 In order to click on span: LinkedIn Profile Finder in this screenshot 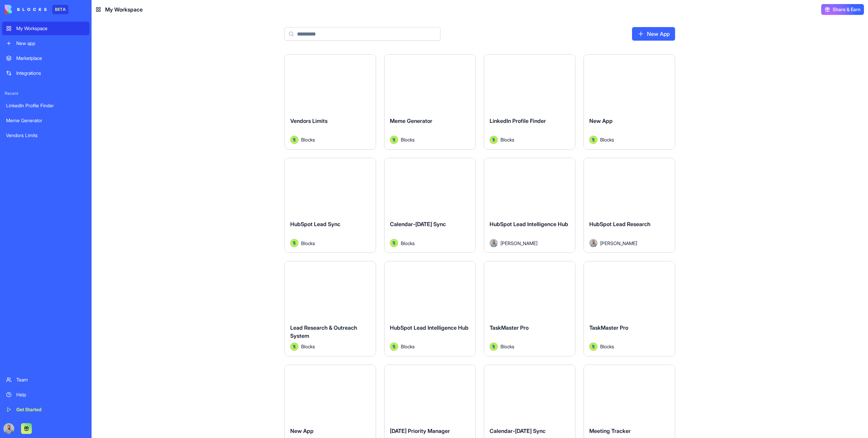, I will do `click(518, 121)`.